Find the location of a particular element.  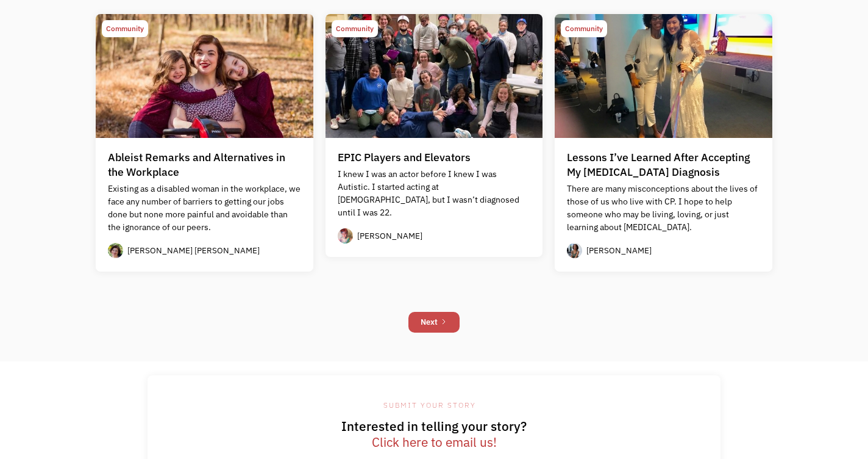

div: List is located at coordinates (434, 322).